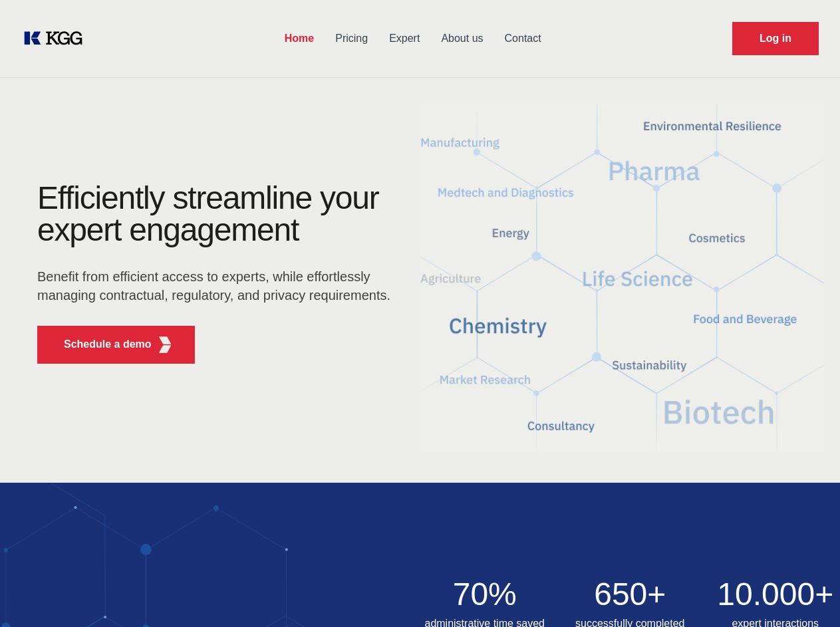 The height and width of the screenshot is (627, 840). Describe the element at coordinates (522, 38) in the screenshot. I see `a: Contact` at that location.